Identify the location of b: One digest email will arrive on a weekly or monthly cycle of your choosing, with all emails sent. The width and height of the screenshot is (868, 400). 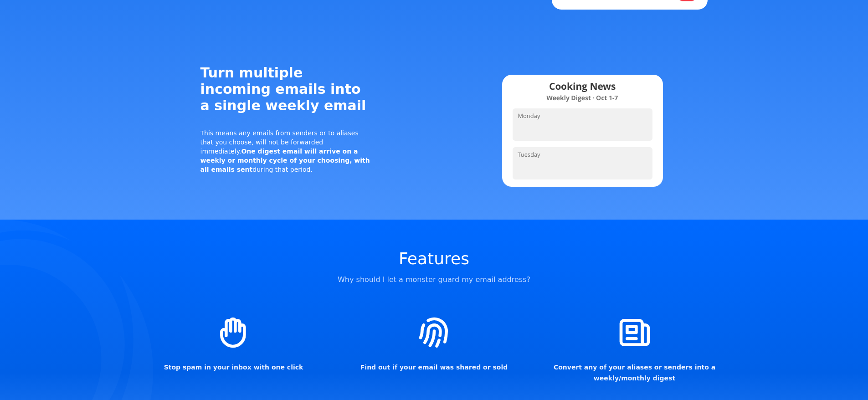
(286, 160).